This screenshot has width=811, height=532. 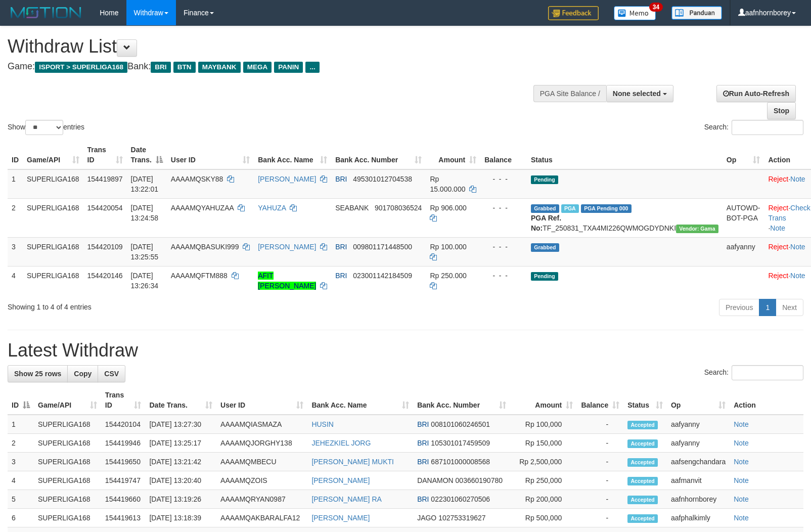 What do you see at coordinates (698, 481) in the screenshot?
I see `td: aafmanvit` at bounding box center [698, 481].